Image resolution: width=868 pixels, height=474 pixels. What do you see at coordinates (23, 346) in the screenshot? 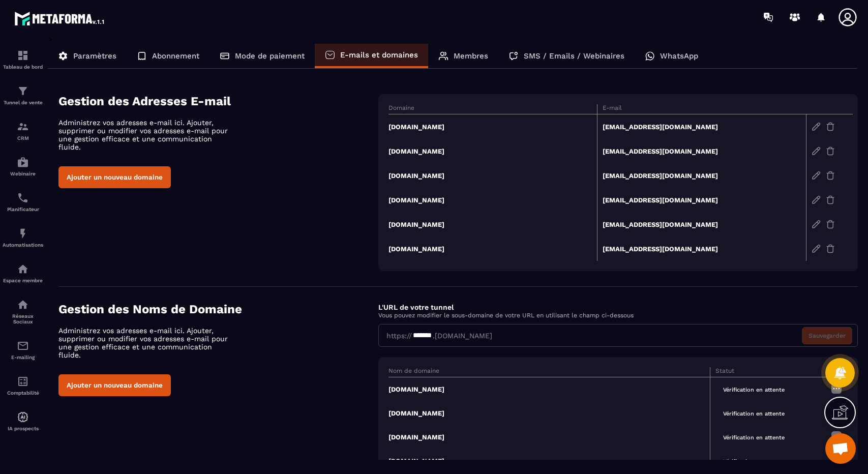
I see `img: email` at bounding box center [23, 346].